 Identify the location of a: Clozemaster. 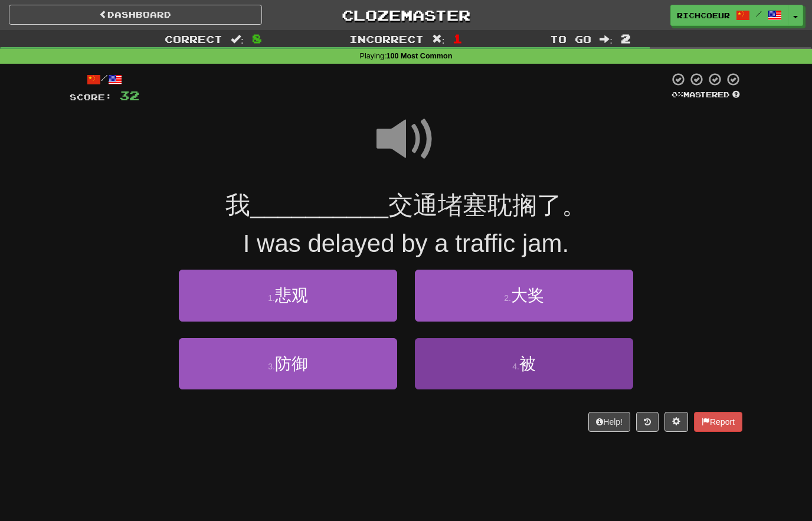
(406, 15).